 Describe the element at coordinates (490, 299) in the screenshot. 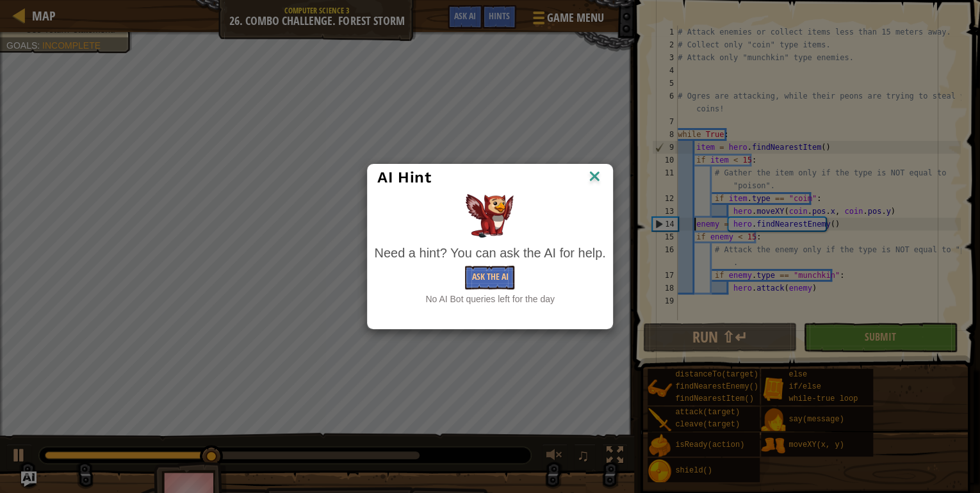

I see `div: No AI Bot queries left for the day` at that location.